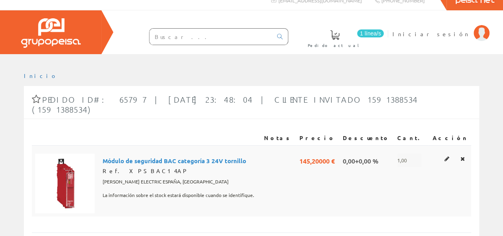 The image size is (503, 236). What do you see at coordinates (65, 183) in the screenshot?
I see `img: Foto artículo Módulo de seguridad BAC categoría 3 24V tornillo (150x150)` at bounding box center [65, 183].